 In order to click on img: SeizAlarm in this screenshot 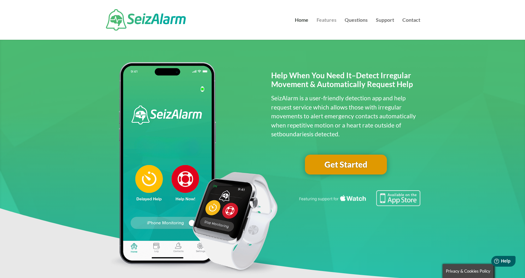, I will do `click(146, 20)`.